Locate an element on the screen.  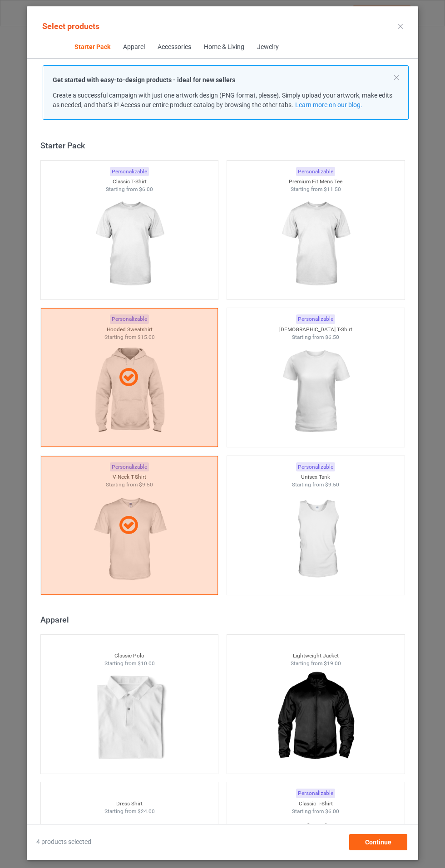
span: $24.00 is located at coordinates (146, 811).